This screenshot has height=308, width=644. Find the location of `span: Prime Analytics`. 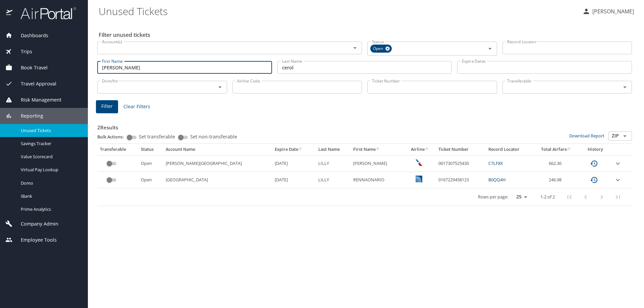

span: Prime Analytics is located at coordinates (50, 209).